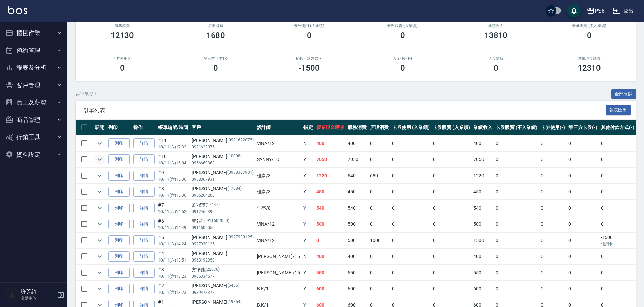  What do you see at coordinates (144, 127) in the screenshot?
I see `th: 操作` at bounding box center [144, 127].